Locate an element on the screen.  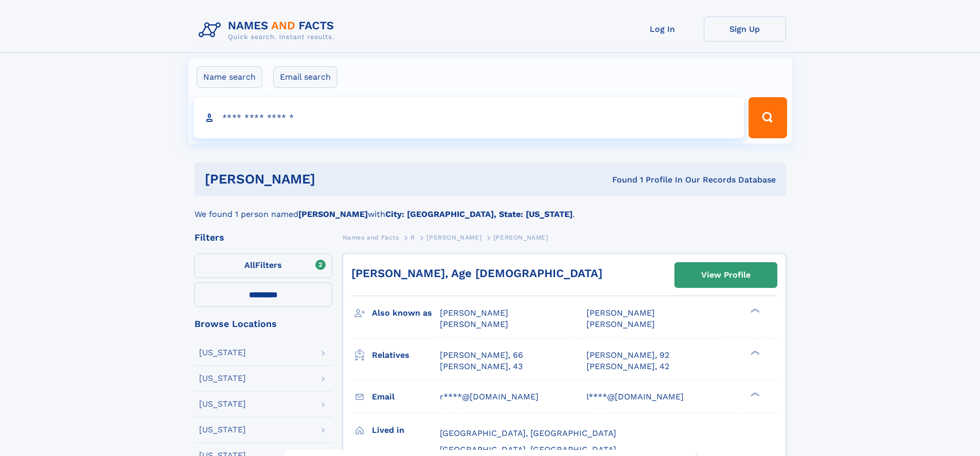
div: View Profile is located at coordinates (726, 275).